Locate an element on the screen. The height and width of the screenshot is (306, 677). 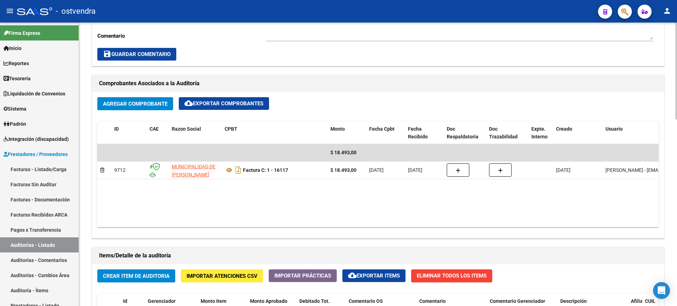
span: Tesorería is located at coordinates (17, 79).